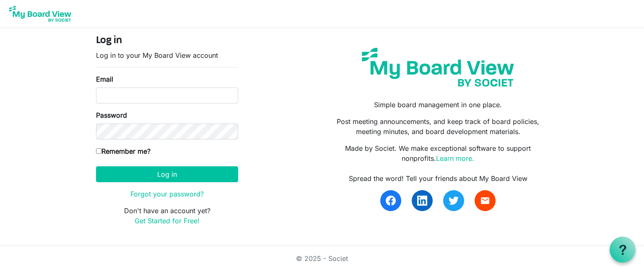 This screenshot has height=271, width=644. Describe the element at coordinates (455, 159) in the screenshot. I see `a: Learn more.` at that location.